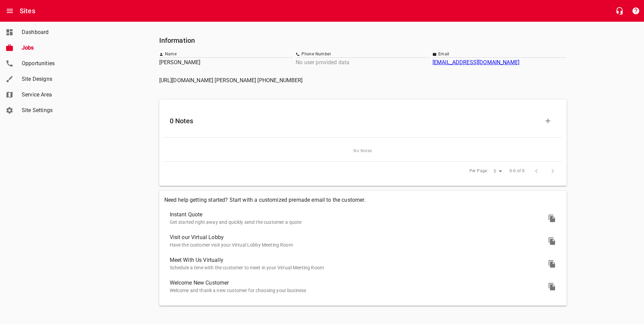  What do you see at coordinates (357, 237) in the screenshot?
I see `span: Visit our Virtual Lobby` at bounding box center [357, 237].